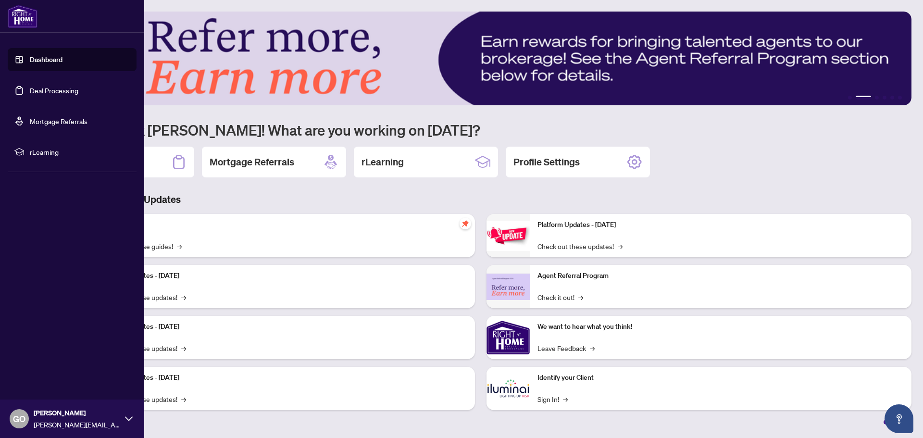 Image resolution: width=923 pixels, height=438 pixels. What do you see at coordinates (508, 338) in the screenshot?
I see `img: We want to hear what you think!` at bounding box center [508, 338].